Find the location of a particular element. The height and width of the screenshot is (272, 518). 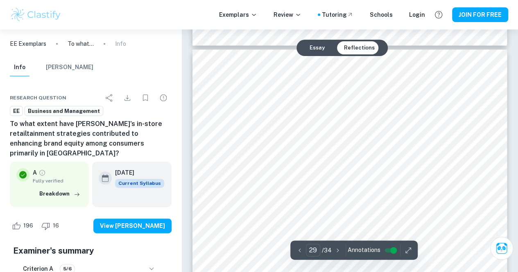

a: Login is located at coordinates (417, 15).